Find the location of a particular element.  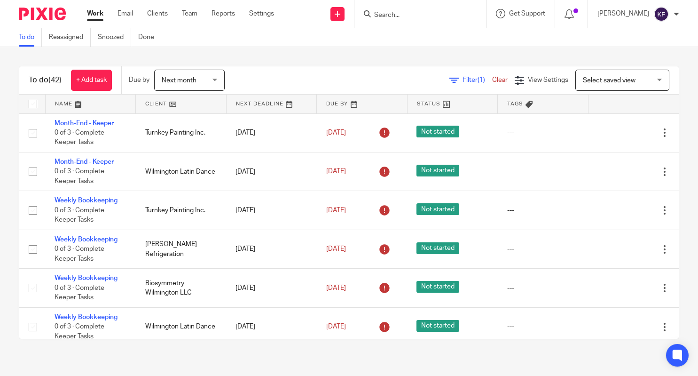

a: Work is located at coordinates (95, 14).